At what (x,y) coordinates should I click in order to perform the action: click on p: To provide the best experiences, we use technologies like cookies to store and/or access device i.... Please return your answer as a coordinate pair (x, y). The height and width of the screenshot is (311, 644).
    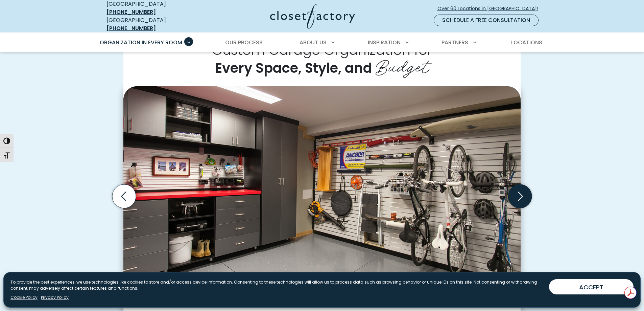
    Looking at the image, I should click on (277, 285).